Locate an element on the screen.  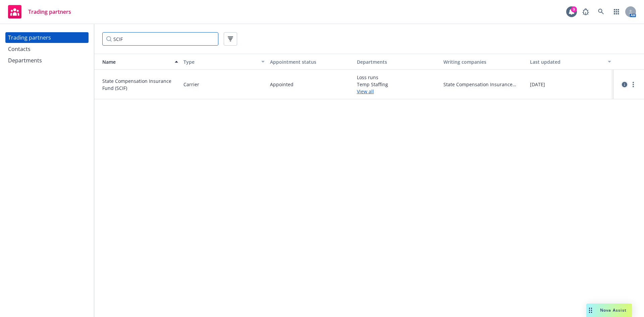
span: State Compensation Insurance Fund (SCIF) is located at coordinates (140, 85).